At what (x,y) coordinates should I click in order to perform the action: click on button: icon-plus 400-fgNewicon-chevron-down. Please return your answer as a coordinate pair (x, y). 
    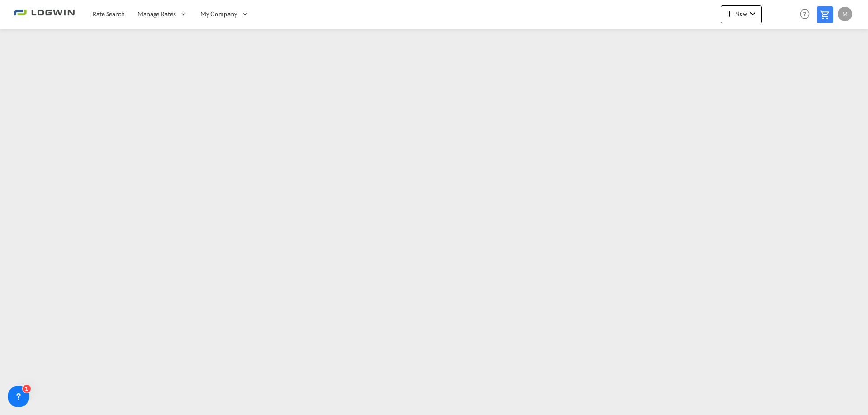
    Looking at the image, I should click on (740, 14).